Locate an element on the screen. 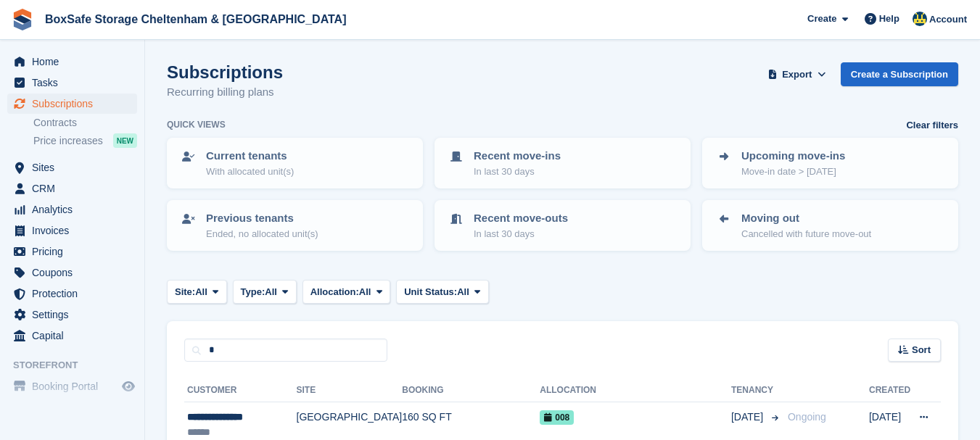 This screenshot has height=440, width=980. span: Help is located at coordinates (890, 19).